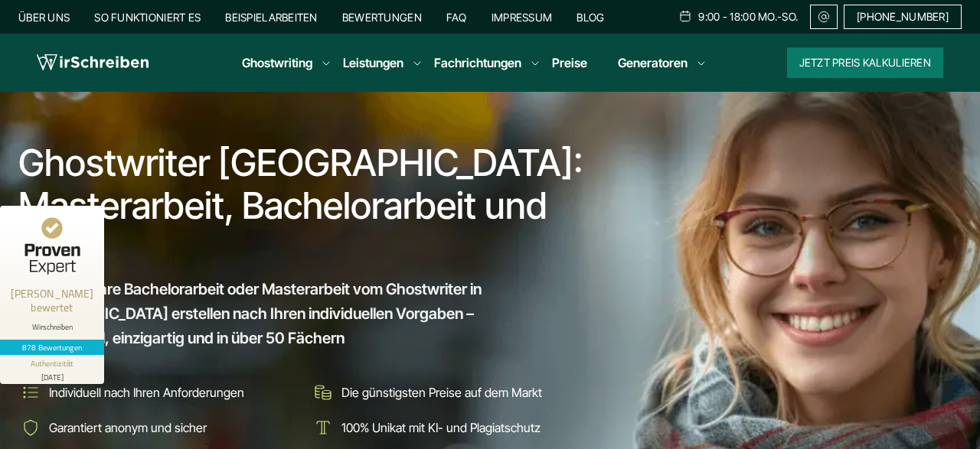  Describe the element at coordinates (31, 428) in the screenshot. I see `img: Garantiert anonym und sicher` at that location.